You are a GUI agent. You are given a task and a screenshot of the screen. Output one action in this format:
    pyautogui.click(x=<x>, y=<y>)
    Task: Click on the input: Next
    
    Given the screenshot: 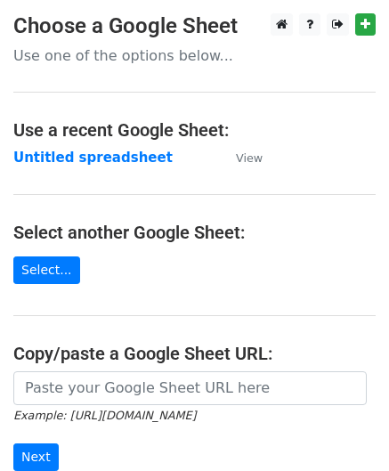 What is the action you would take?
    pyautogui.click(x=36, y=456)
    